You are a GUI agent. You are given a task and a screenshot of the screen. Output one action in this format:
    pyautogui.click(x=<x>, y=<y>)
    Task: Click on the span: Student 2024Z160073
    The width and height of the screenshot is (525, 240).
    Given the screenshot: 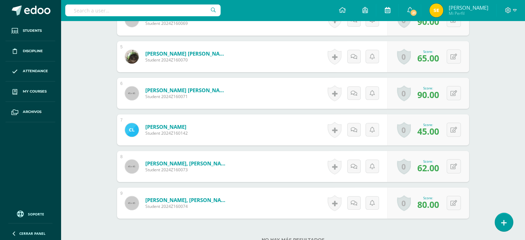 What is the action you would take?
    pyautogui.click(x=187, y=170)
    